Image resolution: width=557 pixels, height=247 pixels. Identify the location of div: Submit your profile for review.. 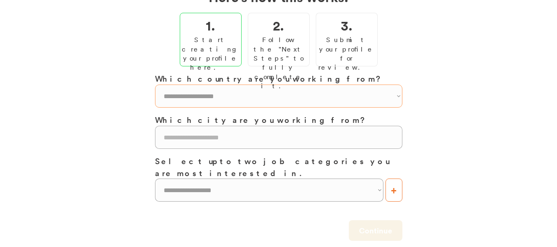
(346, 54).